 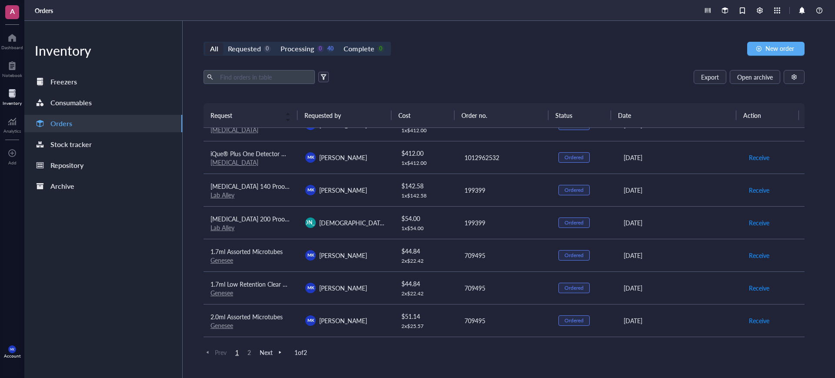 What do you see at coordinates (426, 186) in the screenshot?
I see `div: $ 142.58` at bounding box center [426, 186].